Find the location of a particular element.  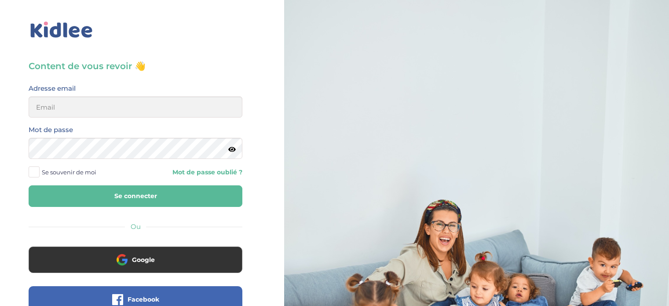

img: logo_kidlee_bleu is located at coordinates (62, 30).